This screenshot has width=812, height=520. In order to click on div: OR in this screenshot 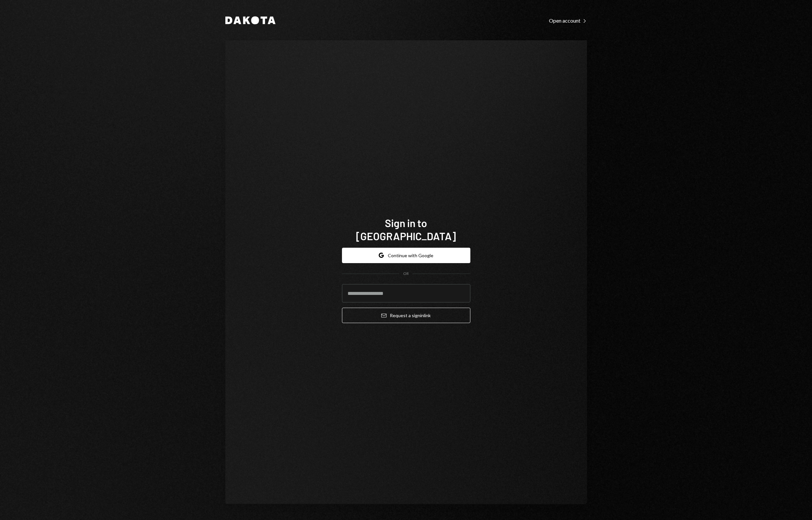, I will do `click(406, 273)`.